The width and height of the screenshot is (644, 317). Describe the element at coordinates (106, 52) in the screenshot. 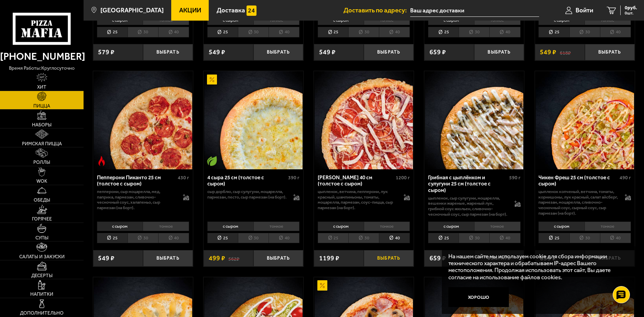

I see `span: 579 ₽` at that location.